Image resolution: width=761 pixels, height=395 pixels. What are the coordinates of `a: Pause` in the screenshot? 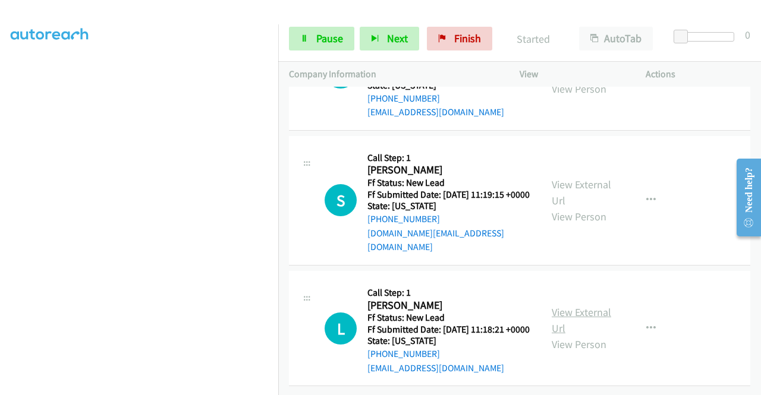 It's located at (322, 39).